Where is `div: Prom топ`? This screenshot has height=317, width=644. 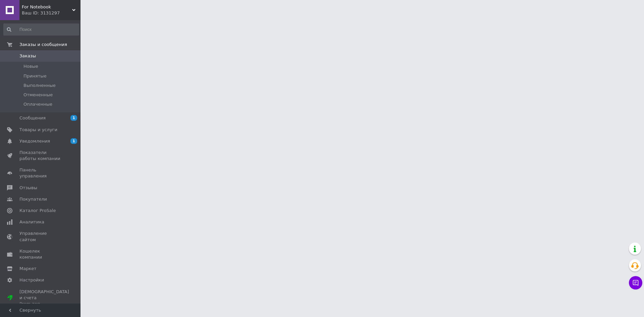 div: Prom топ is located at coordinates (44, 304).